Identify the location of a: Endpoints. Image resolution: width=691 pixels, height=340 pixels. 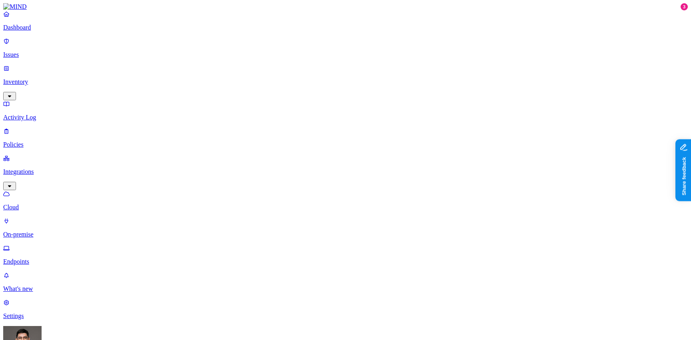
(345, 255).